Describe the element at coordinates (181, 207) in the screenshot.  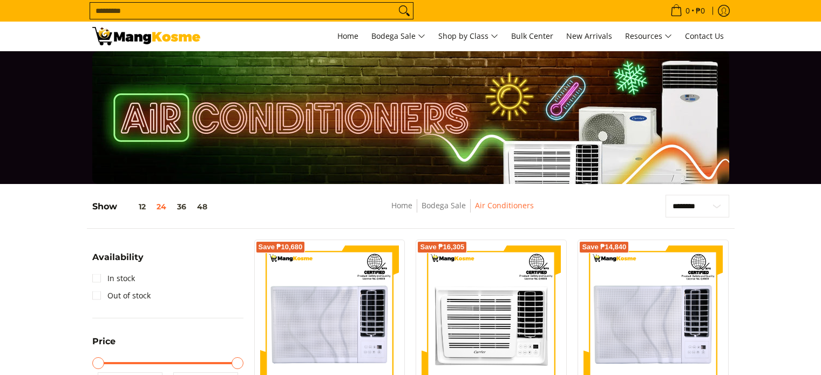
I see `button: 36` at that location.